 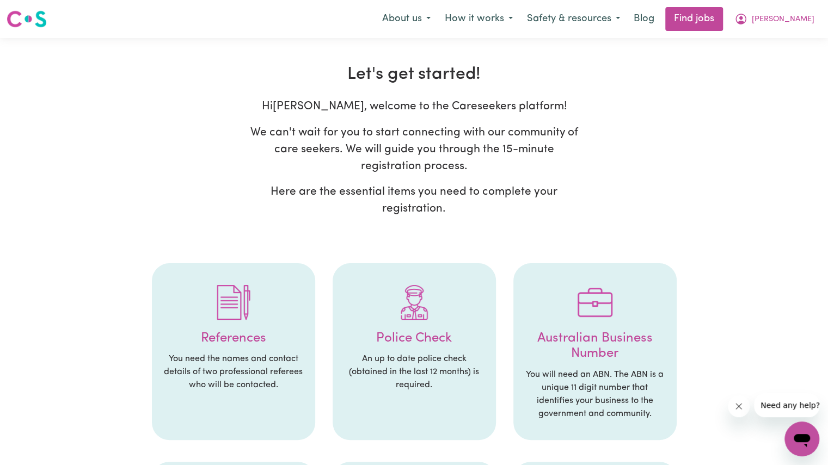 I want to click on span: Need any help?, so click(x=36, y=12).